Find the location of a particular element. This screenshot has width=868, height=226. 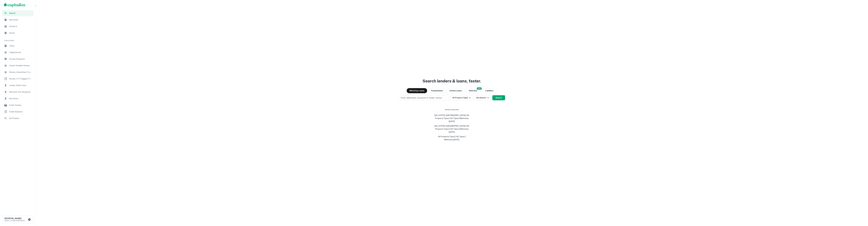

div: Contacts is located at coordinates (18, 27).